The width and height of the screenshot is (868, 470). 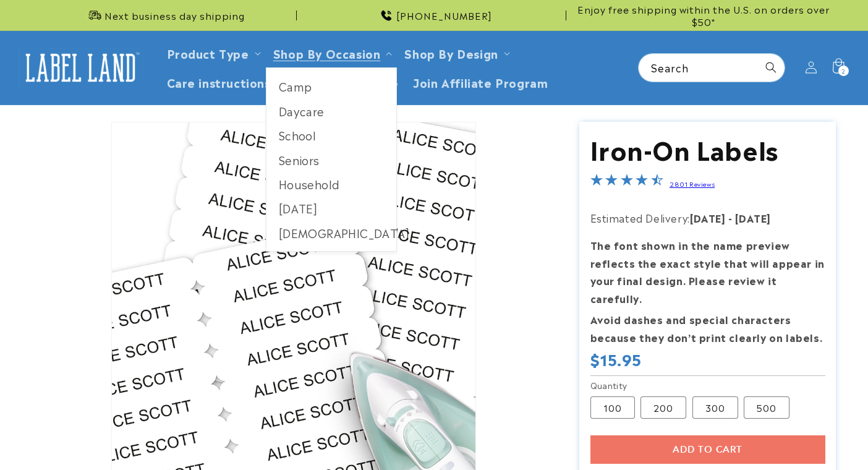 I want to click on span: Enjoy free shipping within the U.S. on orders over $50*, so click(x=704, y=15).